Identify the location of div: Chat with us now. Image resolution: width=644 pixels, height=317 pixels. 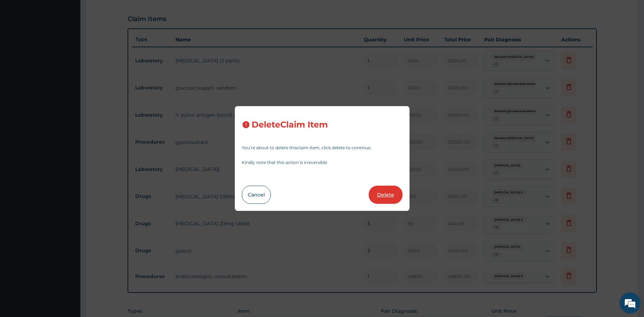
(77, 44).